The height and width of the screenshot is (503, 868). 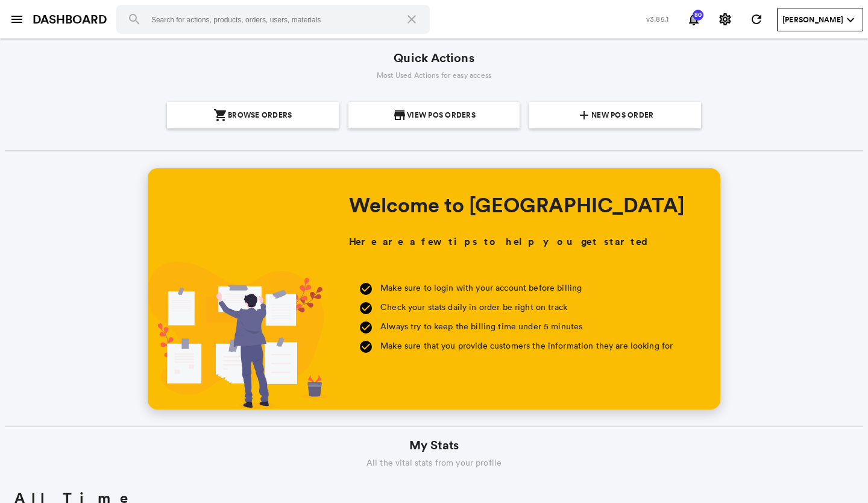 What do you see at coordinates (694, 19) in the screenshot?
I see `button: Notifications` at bounding box center [694, 19].